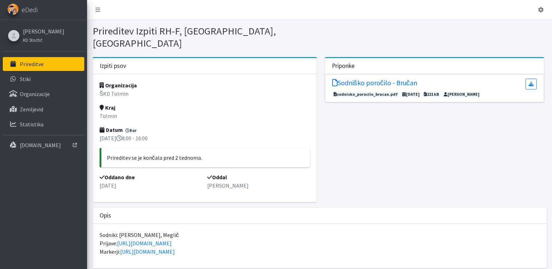  Describe the element at coordinates (375, 84) in the screenshot. I see `a: Sodniško poročilo - Bručan` at that location.